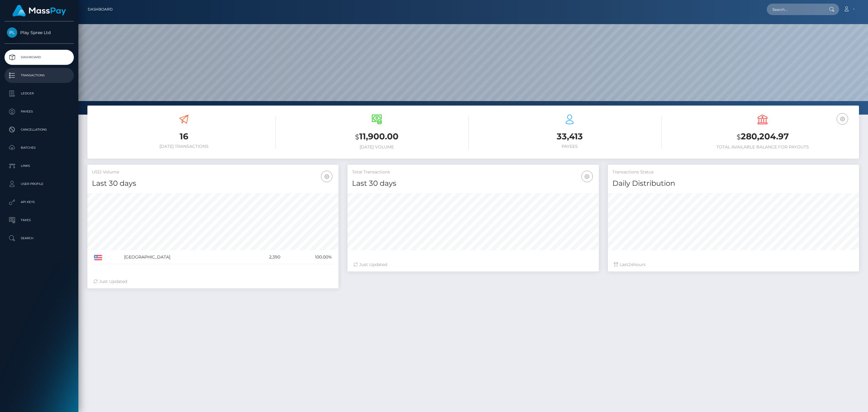  Describe the element at coordinates (733, 183) in the screenshot. I see `h4: Daily Distribution` at that location.